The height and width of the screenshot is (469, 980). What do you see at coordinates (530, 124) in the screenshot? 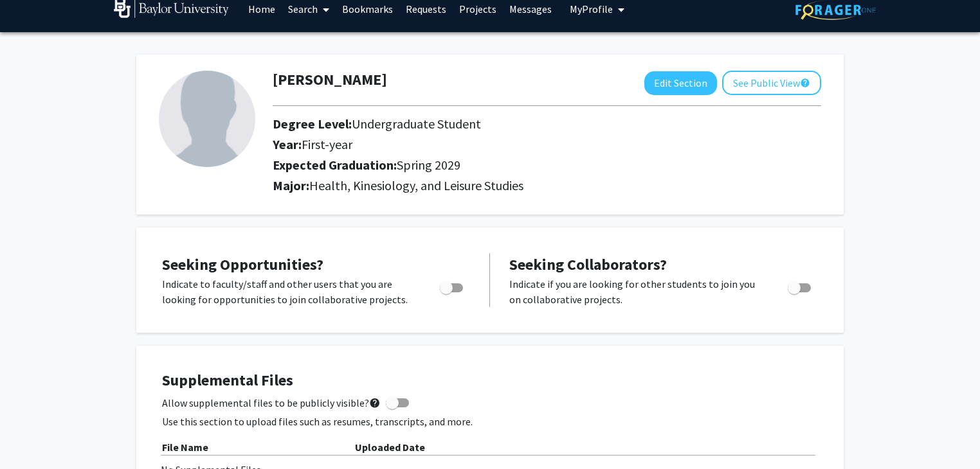
I see `h2: Degree Level:` at bounding box center [530, 124].